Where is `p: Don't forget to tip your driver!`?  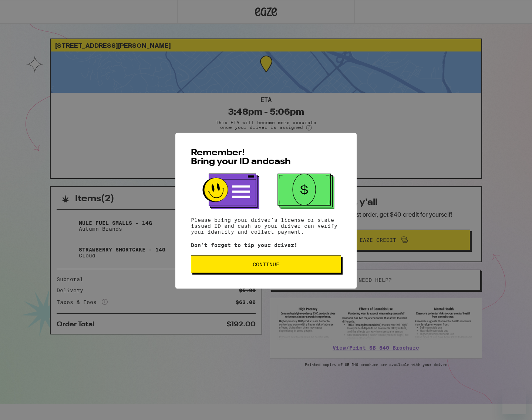
p: Don't forget to tip your driver! is located at coordinates (266, 244).